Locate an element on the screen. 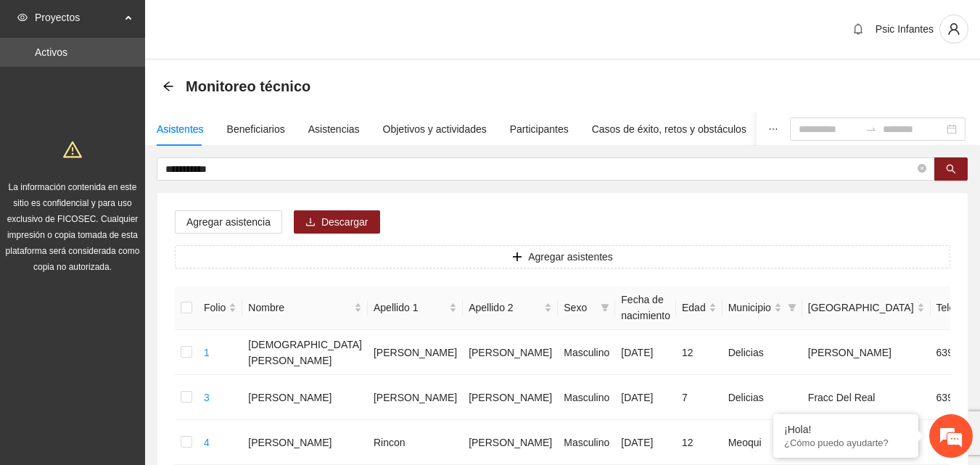 The width and height of the screenshot is (980, 465). a: Activos is located at coordinates (51, 52).